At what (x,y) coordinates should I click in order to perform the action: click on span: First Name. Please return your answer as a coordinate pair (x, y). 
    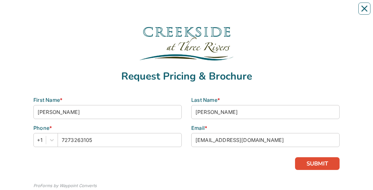
    Looking at the image, I should click on (46, 100).